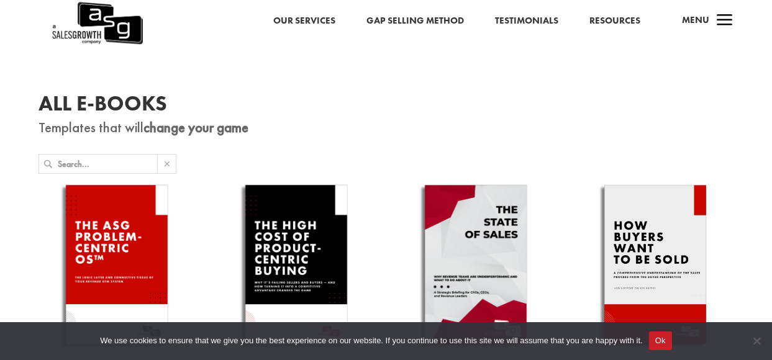 The width and height of the screenshot is (772, 360). Describe the element at coordinates (386, 128) in the screenshot. I see `p: Templates that will` at that location.